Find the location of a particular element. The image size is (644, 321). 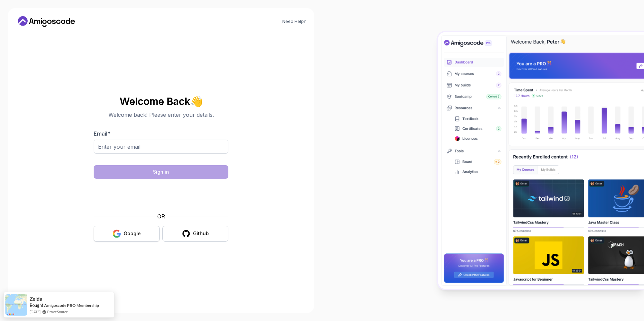

a: Amigoscode PRO Membership is located at coordinates (72, 306).